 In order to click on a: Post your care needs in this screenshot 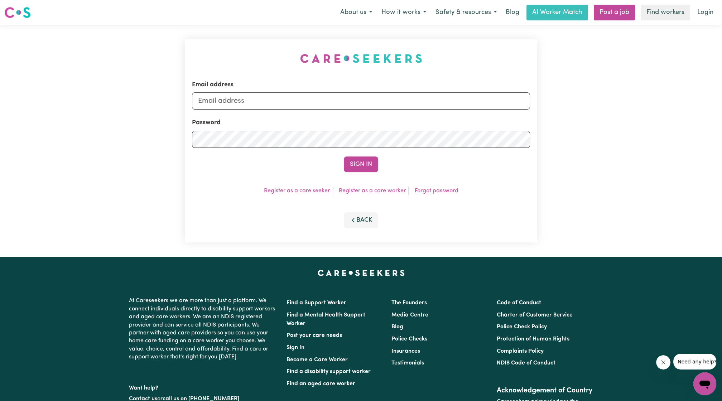, I will do `click(314, 336)`.